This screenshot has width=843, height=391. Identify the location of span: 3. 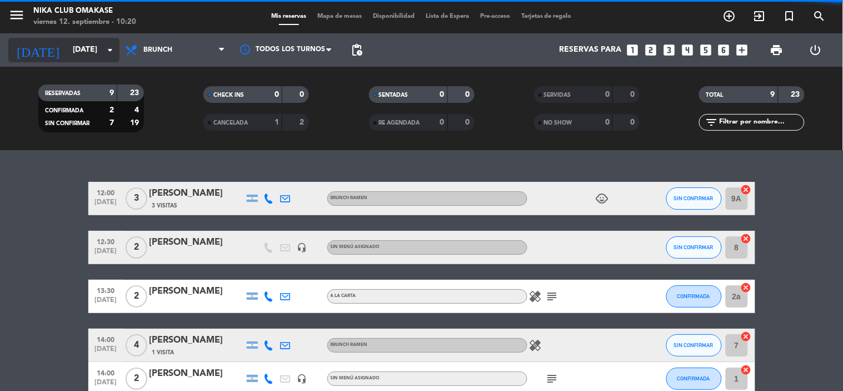
(136, 198).